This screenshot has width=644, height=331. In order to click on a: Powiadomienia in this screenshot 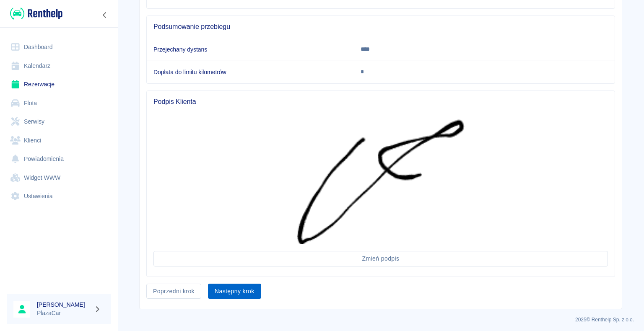, I will do `click(59, 159)`.